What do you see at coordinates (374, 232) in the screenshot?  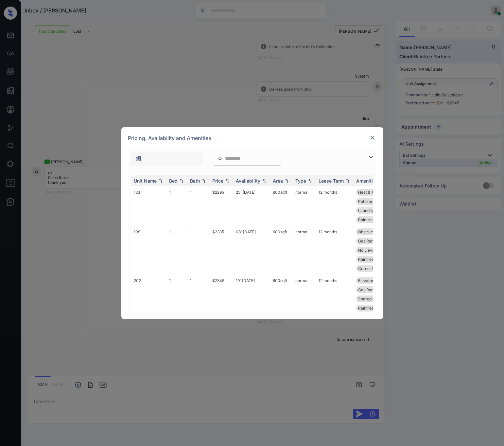 I see `span: Obstructed View` at bounding box center [374, 232].